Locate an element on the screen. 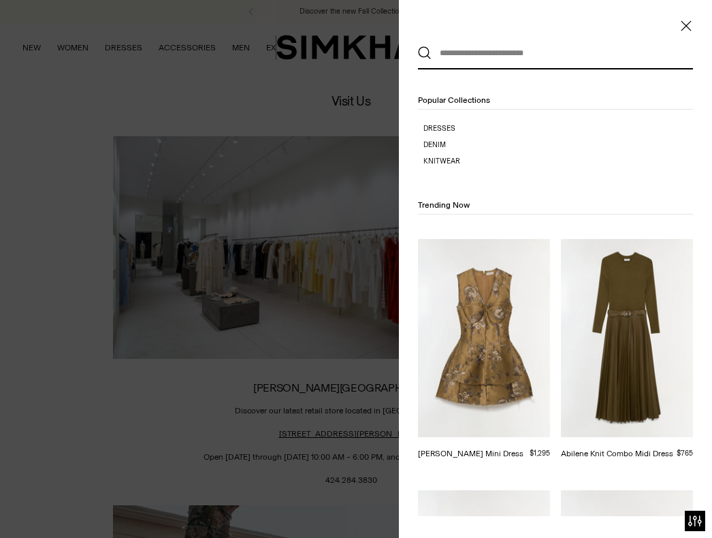 The height and width of the screenshot is (538, 712). a: Abilene Knit Combo Midi Dress is located at coordinates (617, 453).